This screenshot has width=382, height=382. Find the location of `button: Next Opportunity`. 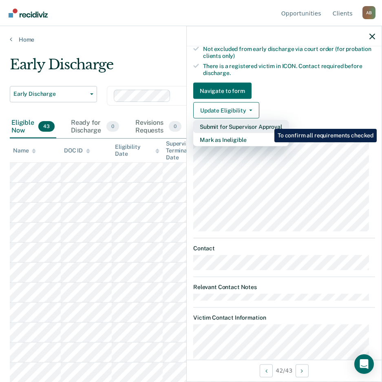

button: Next Opportunity is located at coordinates (302, 371).